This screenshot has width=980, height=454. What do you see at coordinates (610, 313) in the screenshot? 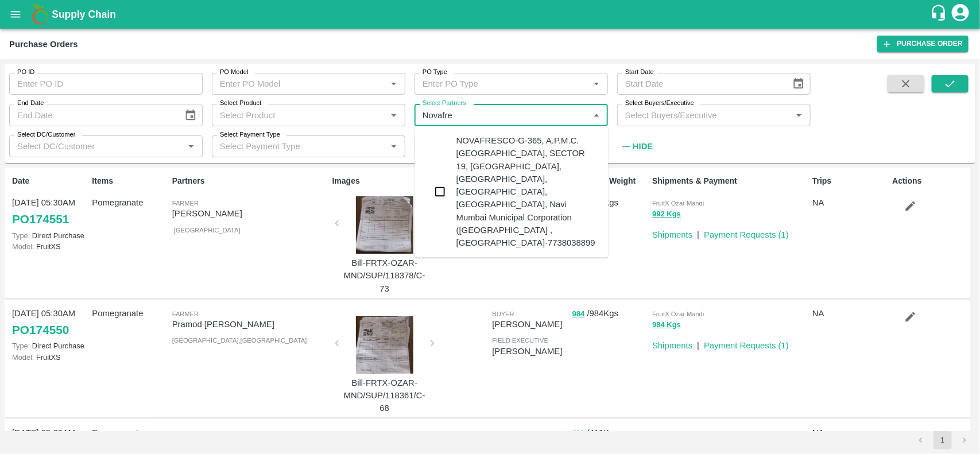
I see `p: / 984 Kgs` at bounding box center [610, 313].